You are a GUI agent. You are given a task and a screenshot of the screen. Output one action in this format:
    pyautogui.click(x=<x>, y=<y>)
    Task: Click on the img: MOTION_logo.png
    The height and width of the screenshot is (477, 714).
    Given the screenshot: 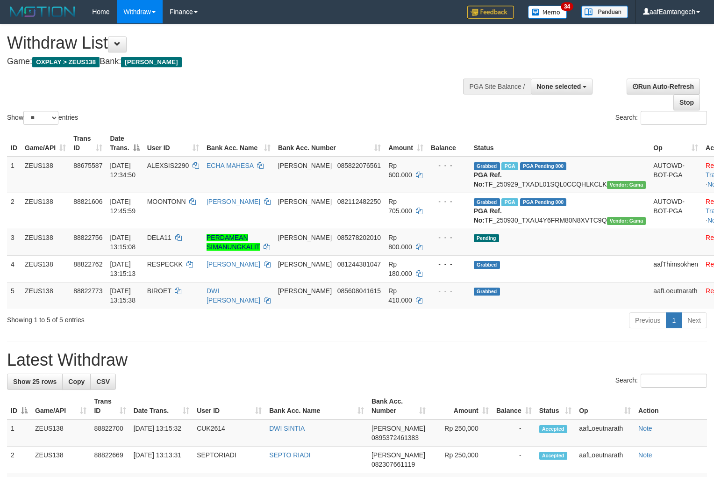 What is the action you would take?
    pyautogui.click(x=43, y=12)
    